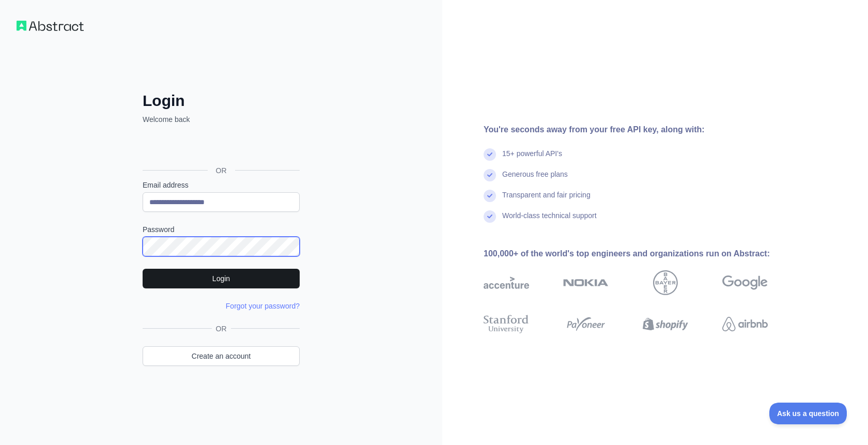  Describe the element at coordinates (221, 278) in the screenshot. I see `button: Login` at that location.